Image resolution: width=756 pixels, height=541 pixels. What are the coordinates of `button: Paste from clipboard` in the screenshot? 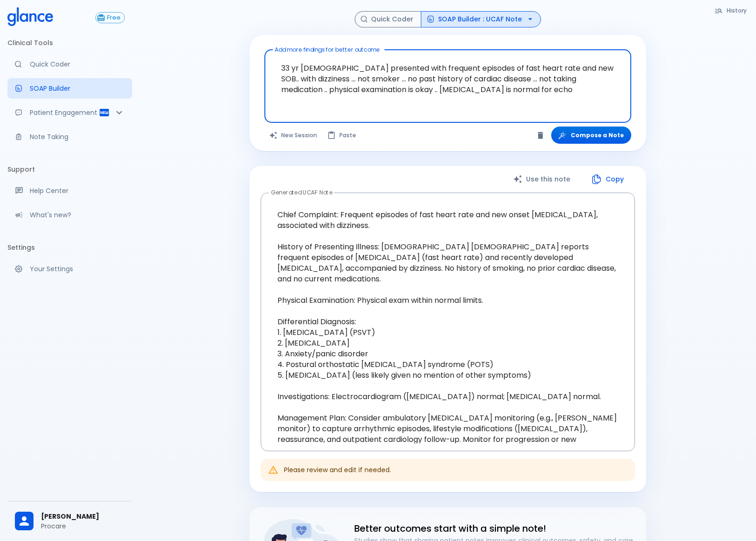 It's located at (342, 135).